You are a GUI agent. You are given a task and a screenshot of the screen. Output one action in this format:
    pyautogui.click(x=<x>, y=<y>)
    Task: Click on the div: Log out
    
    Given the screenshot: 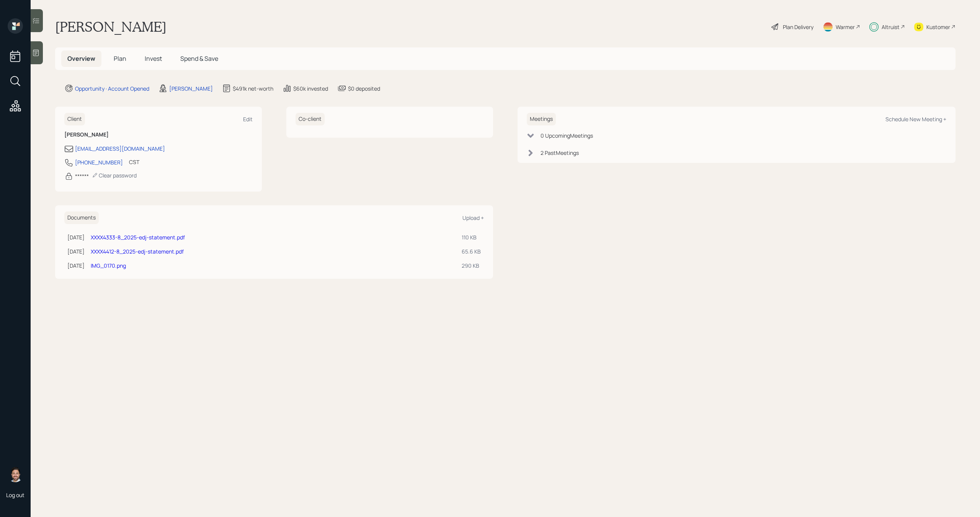 What is the action you would take?
    pyautogui.click(x=16, y=495)
    